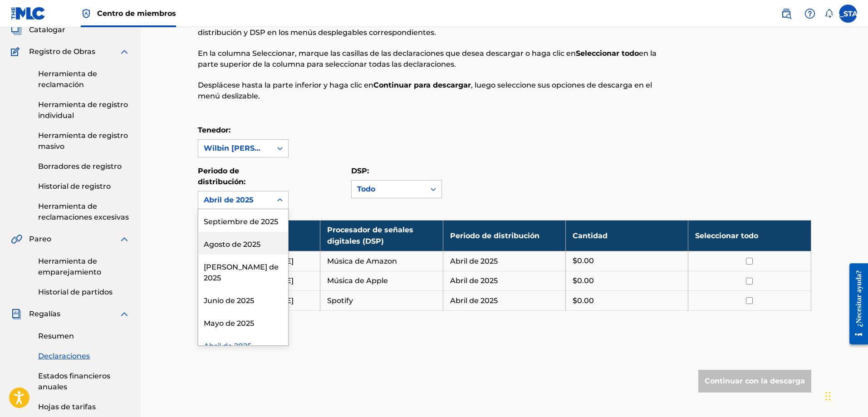  What do you see at coordinates (829, 14) in the screenshot?
I see `div: Notificaciones` at bounding box center [829, 14].